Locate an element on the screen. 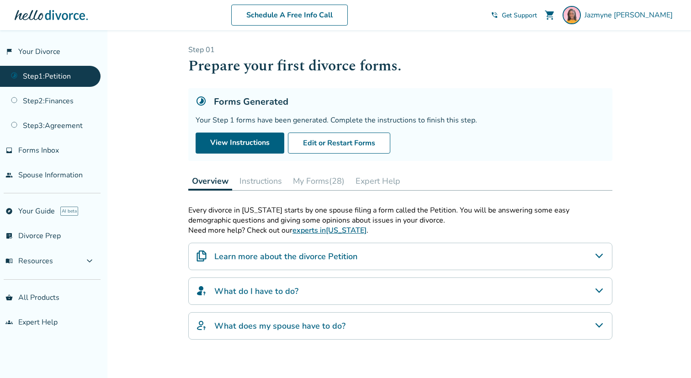  span: people is located at coordinates (9, 175).